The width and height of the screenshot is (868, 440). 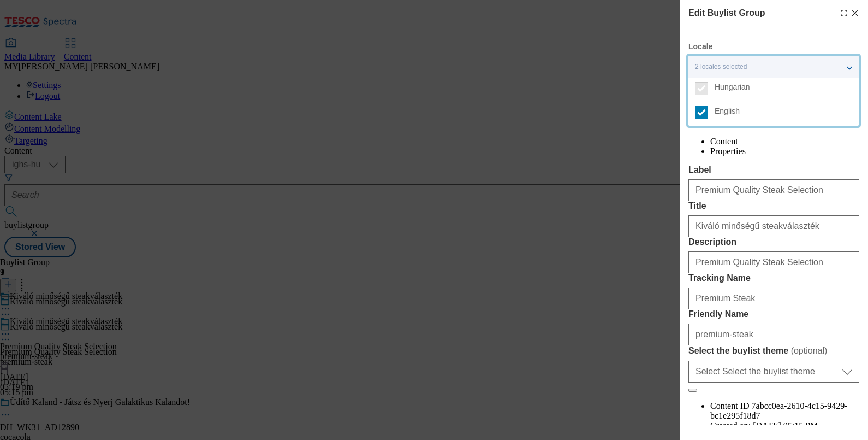 What do you see at coordinates (774, 262) in the screenshot?
I see `input: Enter Description` at bounding box center [774, 262].